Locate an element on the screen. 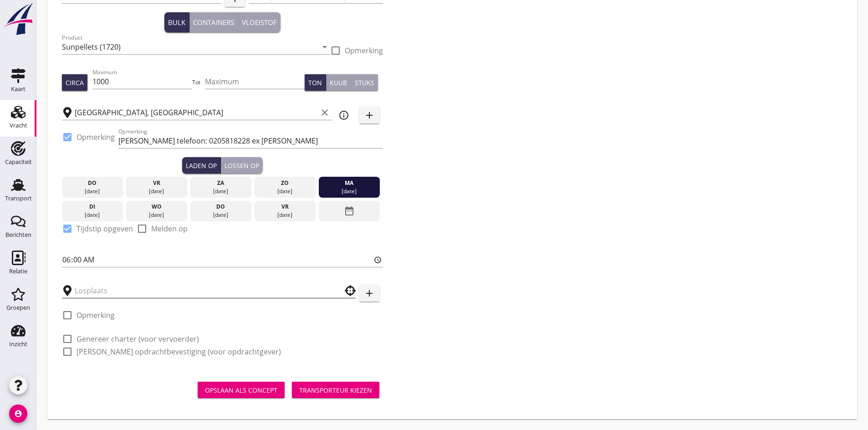 This screenshot has height=430, width=868. input: Losplaats is located at coordinates (202, 290).